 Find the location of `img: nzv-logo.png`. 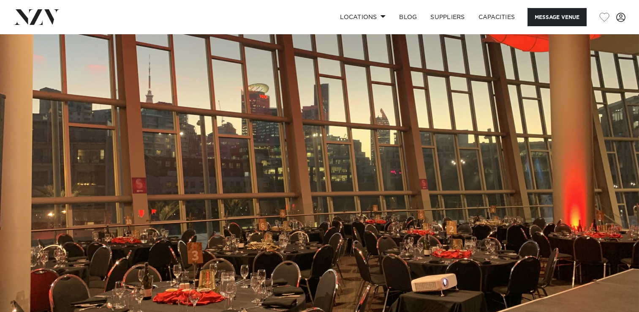

img: nzv-logo.png is located at coordinates (36, 17).